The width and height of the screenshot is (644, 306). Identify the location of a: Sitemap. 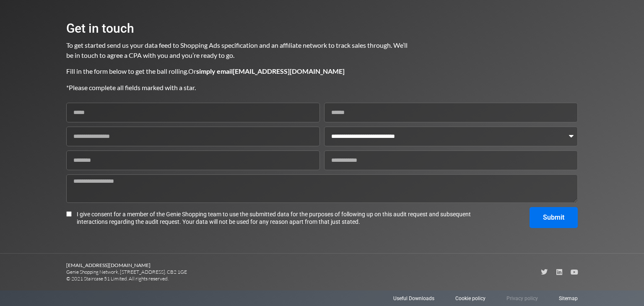
(568, 299).